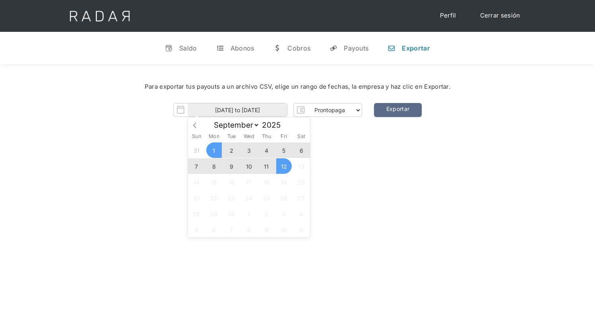 The image size is (595, 325). Describe the element at coordinates (333, 48) in the screenshot. I see `div: y` at that location.